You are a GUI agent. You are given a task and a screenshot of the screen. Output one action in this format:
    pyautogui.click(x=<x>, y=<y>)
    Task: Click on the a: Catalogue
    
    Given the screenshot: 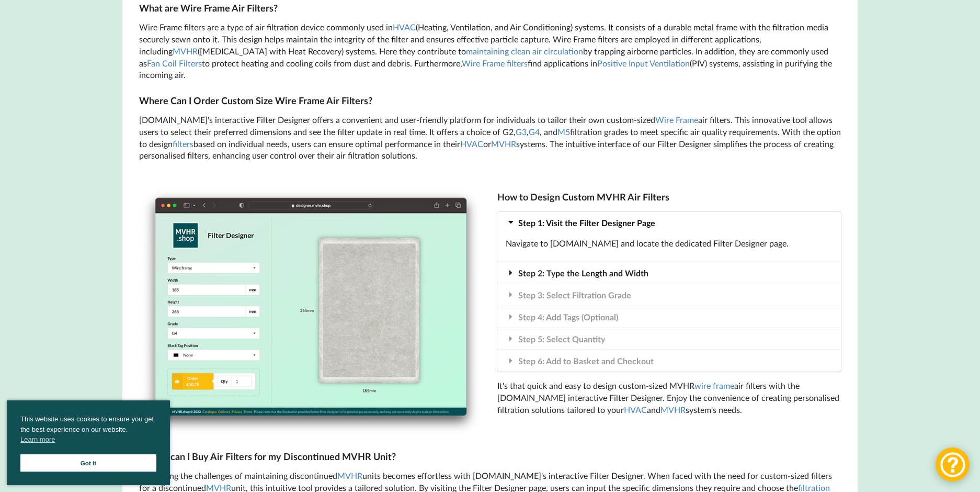 What is the action you would take?
    pyautogui.click(x=177, y=390)
    